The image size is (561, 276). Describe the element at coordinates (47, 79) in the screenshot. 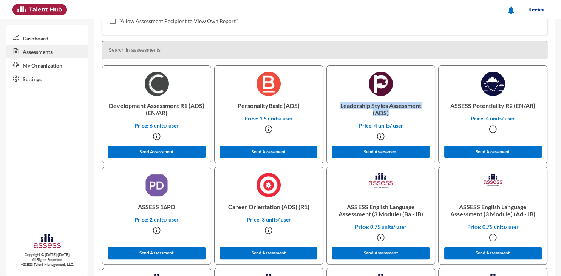

I see `a: Settings` at that location.